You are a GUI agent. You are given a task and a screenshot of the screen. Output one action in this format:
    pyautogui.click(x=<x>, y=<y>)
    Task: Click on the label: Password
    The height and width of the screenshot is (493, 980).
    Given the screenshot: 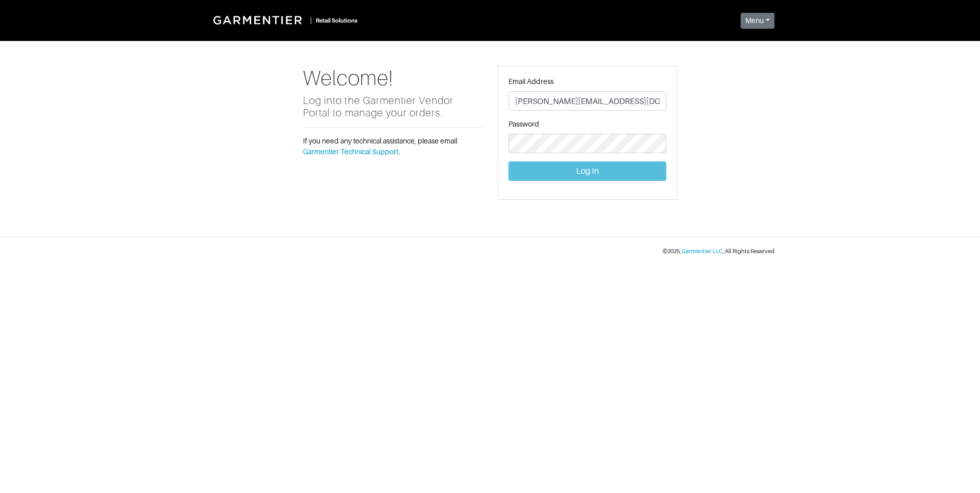 What is the action you would take?
    pyautogui.click(x=524, y=124)
    